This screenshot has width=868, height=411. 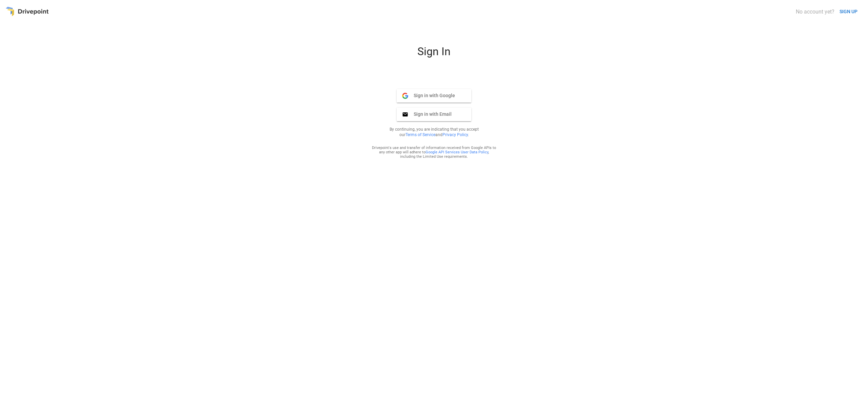 What do you see at coordinates (455, 135) in the screenshot?
I see `a: Privacy Policy` at bounding box center [455, 135].